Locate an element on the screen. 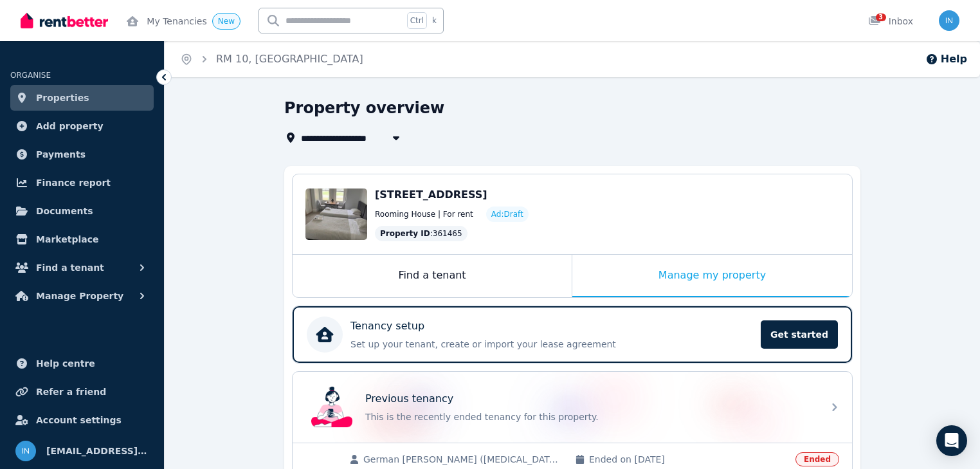 The height and width of the screenshot is (469, 980). a: Refer a friend is located at coordinates (81, 392).